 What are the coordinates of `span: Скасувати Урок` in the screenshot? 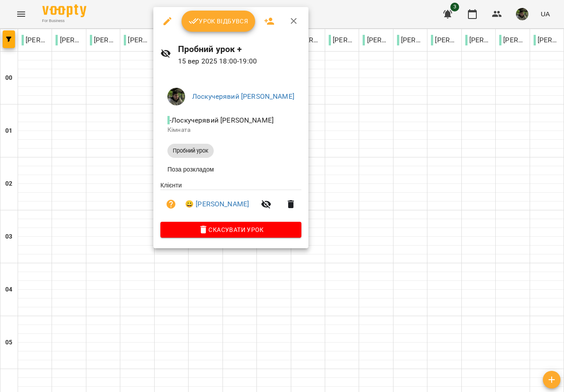 It's located at (231, 230).